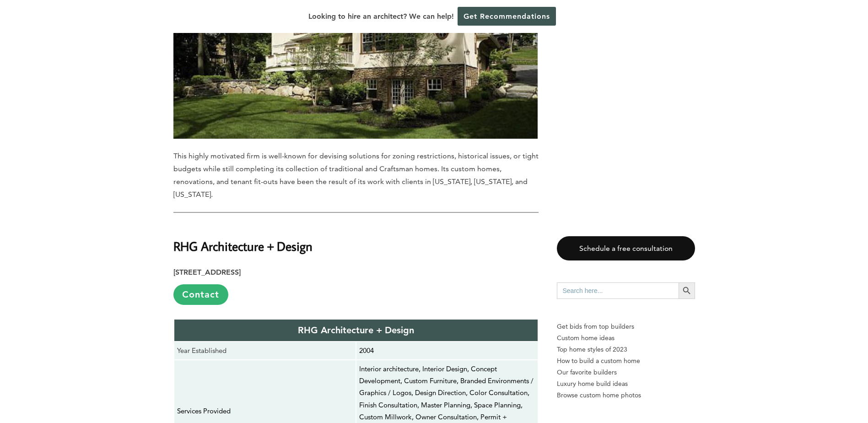  What do you see at coordinates (265, 411) in the screenshot?
I see `p: Services Provided` at bounding box center [265, 411].